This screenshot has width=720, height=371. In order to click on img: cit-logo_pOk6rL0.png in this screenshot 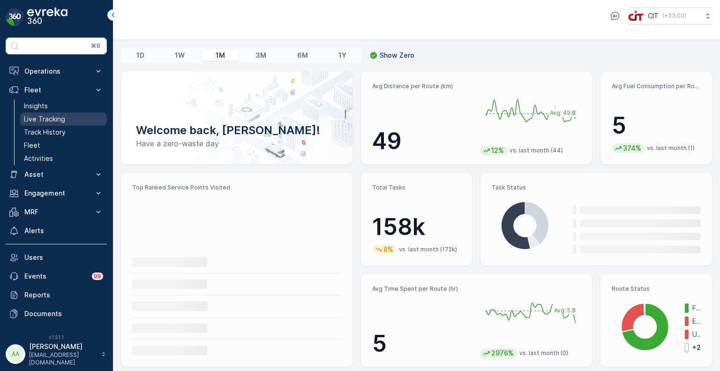, I will do `click(636, 16)`.